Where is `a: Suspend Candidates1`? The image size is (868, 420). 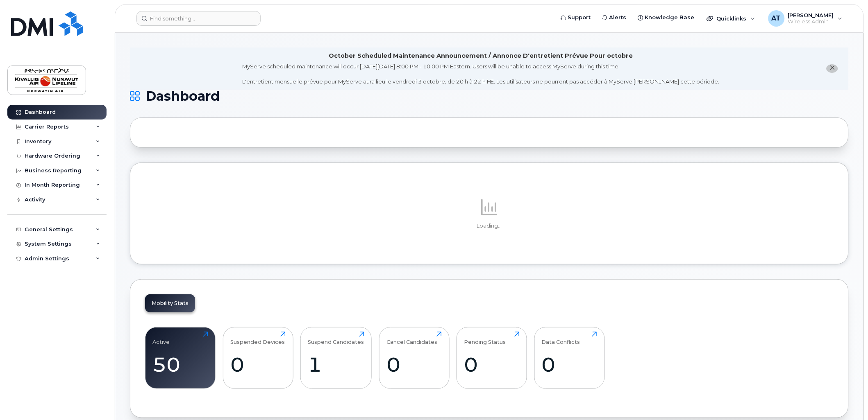
a: Suspend Candidates1 is located at coordinates (336, 358).